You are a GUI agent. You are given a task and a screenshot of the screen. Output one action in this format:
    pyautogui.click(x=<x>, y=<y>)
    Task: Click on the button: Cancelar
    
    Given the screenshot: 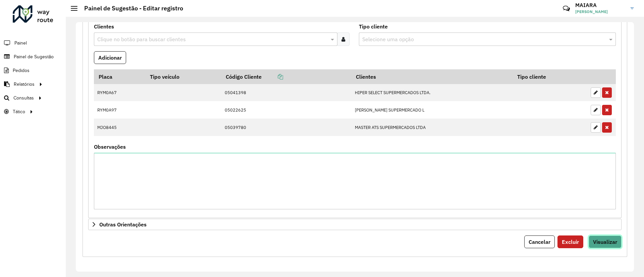 What is the action you would take?
    pyautogui.click(x=539, y=242)
    